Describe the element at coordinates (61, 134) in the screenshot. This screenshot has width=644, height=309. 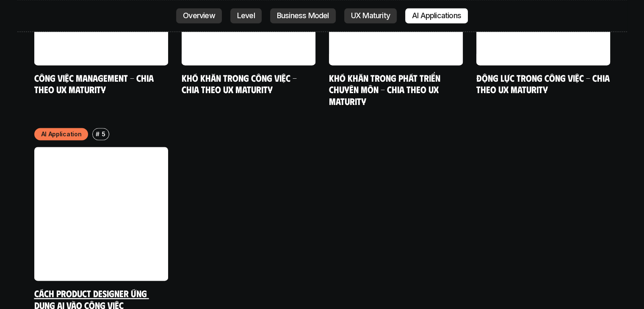
I see `p: AI Application` at that location.